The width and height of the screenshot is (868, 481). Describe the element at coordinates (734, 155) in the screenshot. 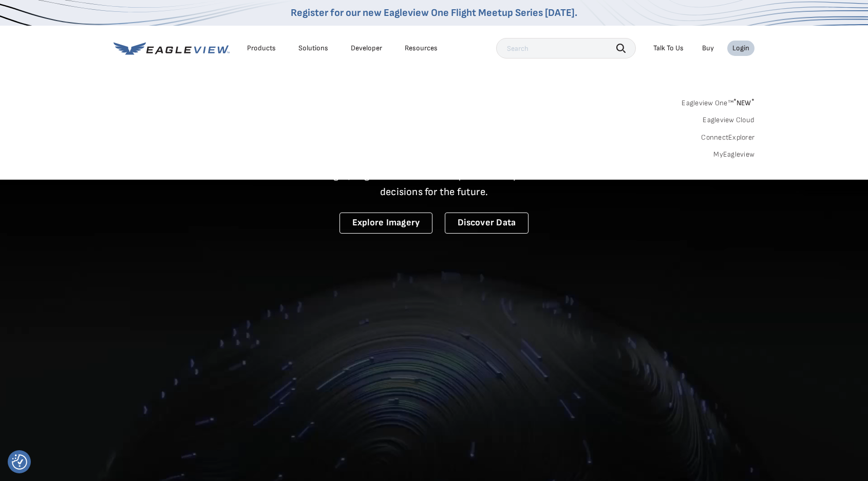

I see `a: MyEagleview` at that location.